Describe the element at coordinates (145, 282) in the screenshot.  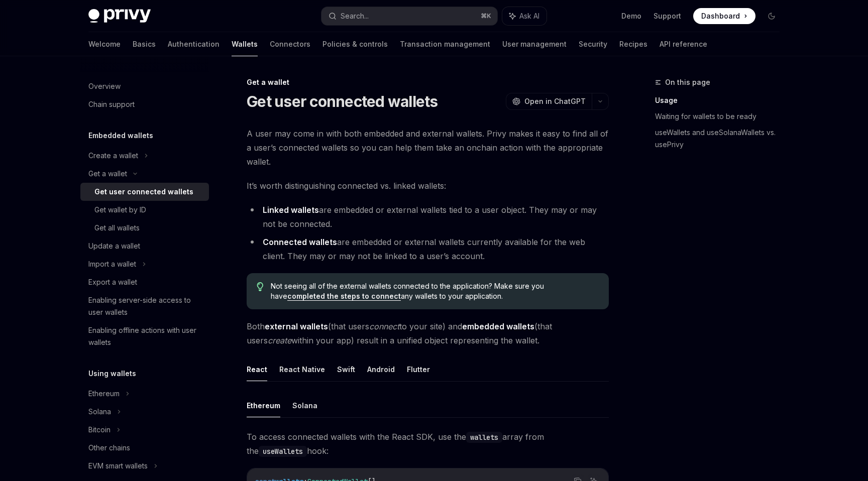
I see `a: Export a wallet` at that location.